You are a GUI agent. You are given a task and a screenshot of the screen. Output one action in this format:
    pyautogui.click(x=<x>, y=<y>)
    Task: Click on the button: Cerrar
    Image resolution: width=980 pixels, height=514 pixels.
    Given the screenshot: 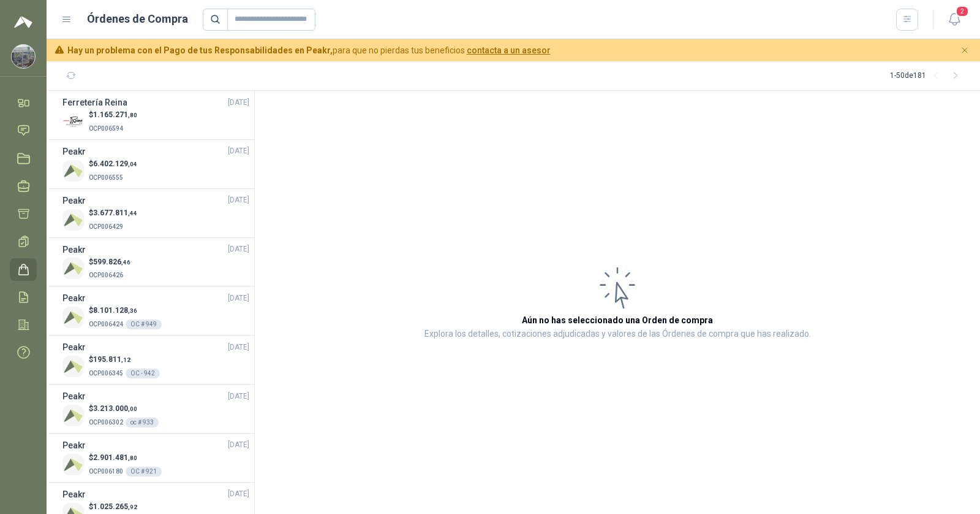 What is the action you would take?
    pyautogui.click(x=965, y=50)
    